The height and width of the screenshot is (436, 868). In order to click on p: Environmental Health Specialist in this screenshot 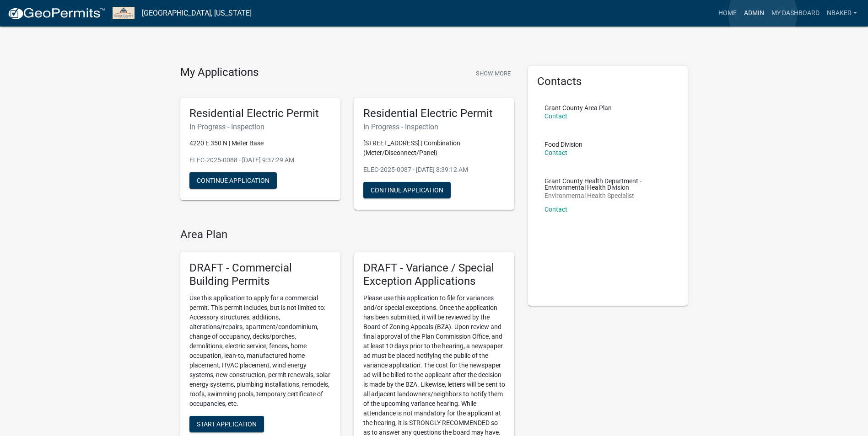, I will do `click(608, 195)`.